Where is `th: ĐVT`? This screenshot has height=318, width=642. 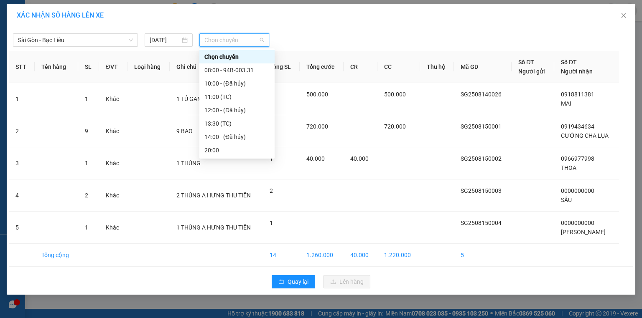 th: ĐVT is located at coordinates (113, 67).